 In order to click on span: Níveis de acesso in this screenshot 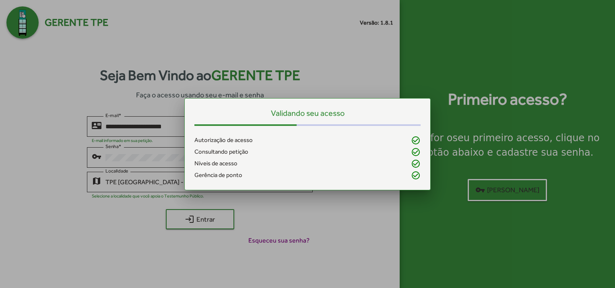, I will do `click(216, 163)`.